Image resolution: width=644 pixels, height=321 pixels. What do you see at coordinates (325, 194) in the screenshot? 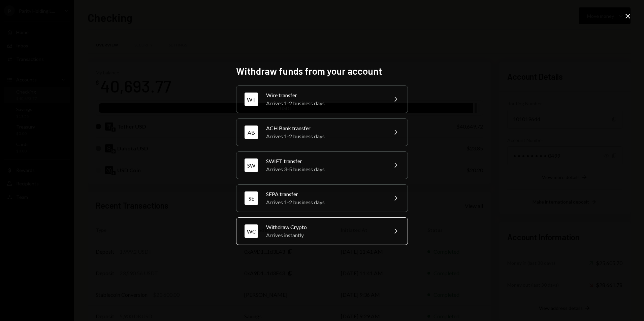
I see `div: SEPA transfer` at bounding box center [325, 194].